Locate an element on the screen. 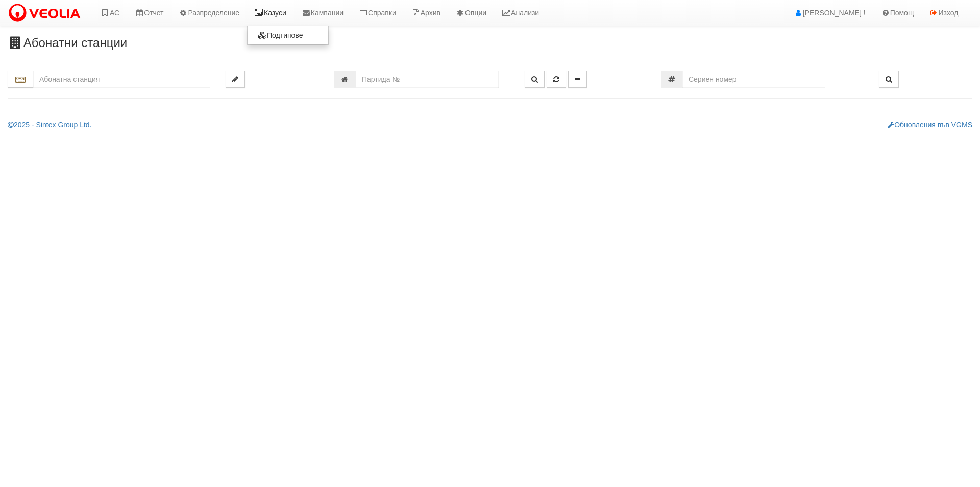 This screenshot has height=487, width=980. input: Партида № is located at coordinates (428, 79).